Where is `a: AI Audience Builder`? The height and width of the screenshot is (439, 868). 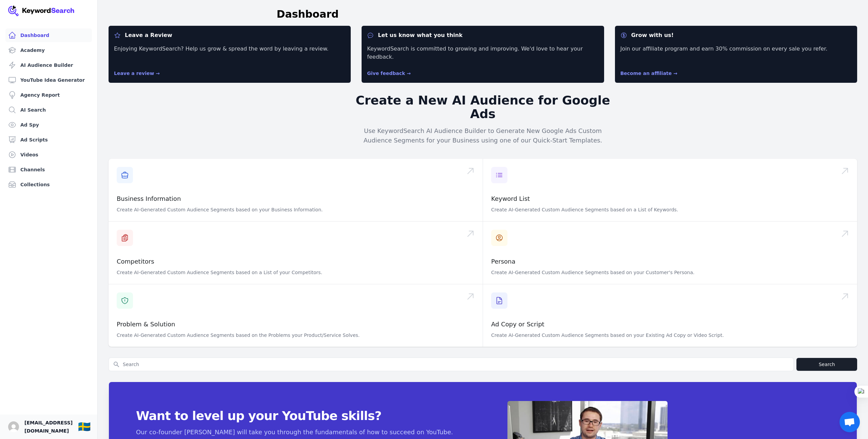
a: AI Audience Builder is located at coordinates (48, 65).